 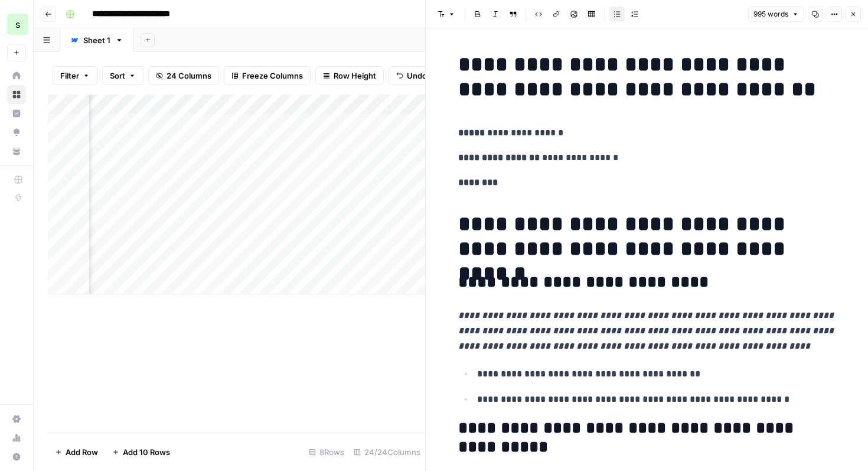 What do you see at coordinates (17, 456) in the screenshot?
I see `button: Help + Support` at bounding box center [17, 456].